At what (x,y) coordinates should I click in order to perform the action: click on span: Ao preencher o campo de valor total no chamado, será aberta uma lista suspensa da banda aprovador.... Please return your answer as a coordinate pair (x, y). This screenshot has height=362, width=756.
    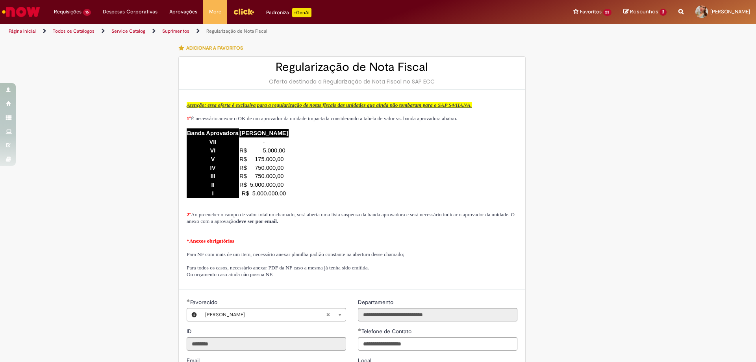
    Looking at the image, I should click on (350, 218).